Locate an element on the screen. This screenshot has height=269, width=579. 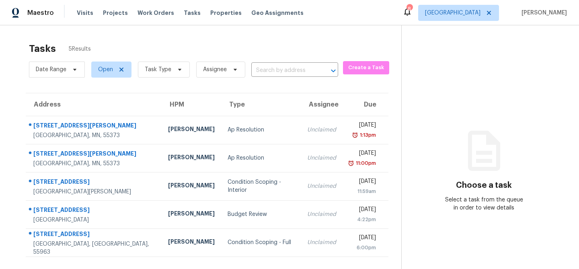
div: 1:13pm is located at coordinates (367, 135).